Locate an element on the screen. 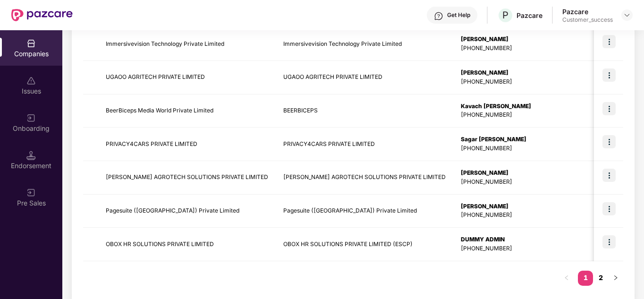 The image size is (644, 299). td: OBOX HR SOLUTIONS PRIVATE LIMITED (ESCP) is located at coordinates (364, 244).